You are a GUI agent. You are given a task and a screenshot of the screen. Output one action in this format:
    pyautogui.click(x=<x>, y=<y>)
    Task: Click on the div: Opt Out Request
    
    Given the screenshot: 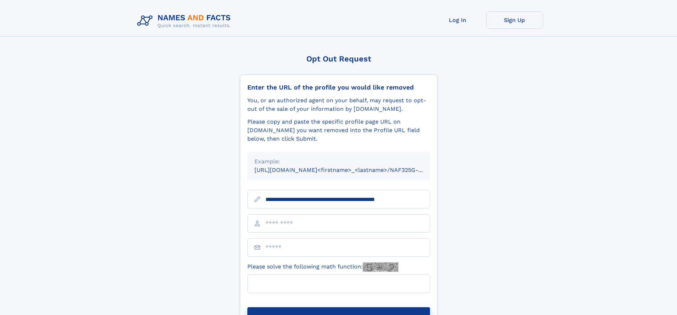 What is the action you would take?
    pyautogui.click(x=339, y=59)
    